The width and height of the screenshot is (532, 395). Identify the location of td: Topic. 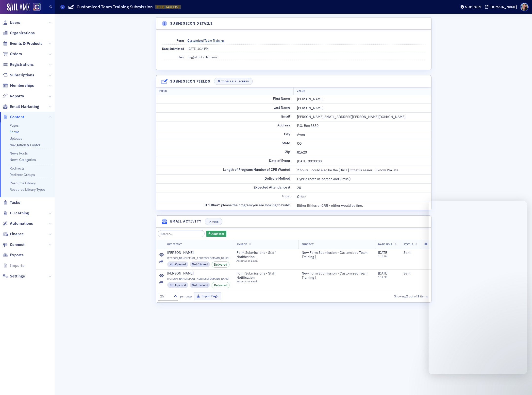
(225, 197).